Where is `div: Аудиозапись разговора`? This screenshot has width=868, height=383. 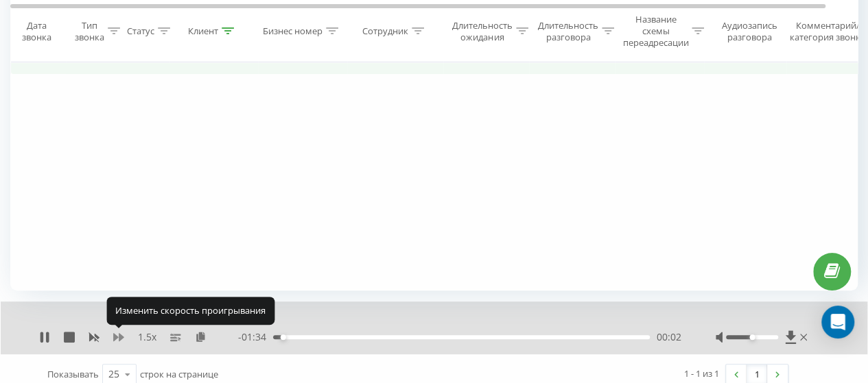
div: Аудиозапись разговора is located at coordinates (749, 32).